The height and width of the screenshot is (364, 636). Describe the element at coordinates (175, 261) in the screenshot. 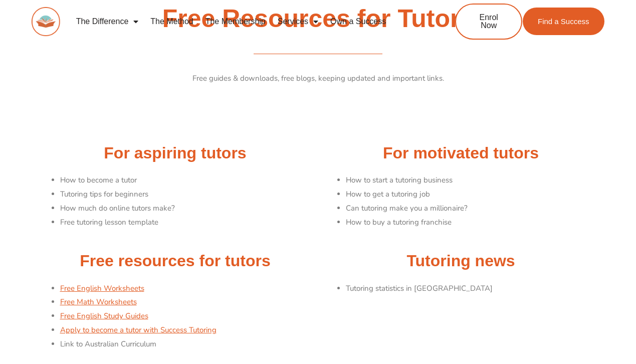

I see `h2: Free resources for tutors` at that location.